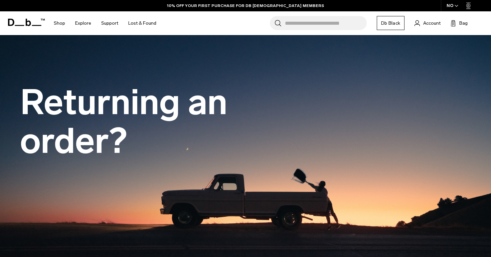 The width and height of the screenshot is (491, 257). What do you see at coordinates (459, 23) in the screenshot?
I see `button: Bag` at bounding box center [459, 23].